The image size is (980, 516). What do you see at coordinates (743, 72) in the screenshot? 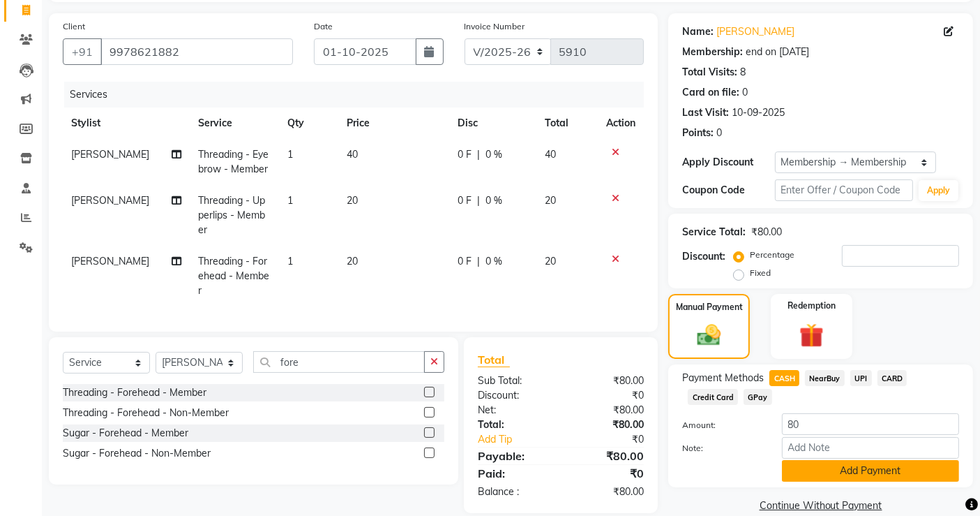
I see `div: 8` at bounding box center [743, 72].